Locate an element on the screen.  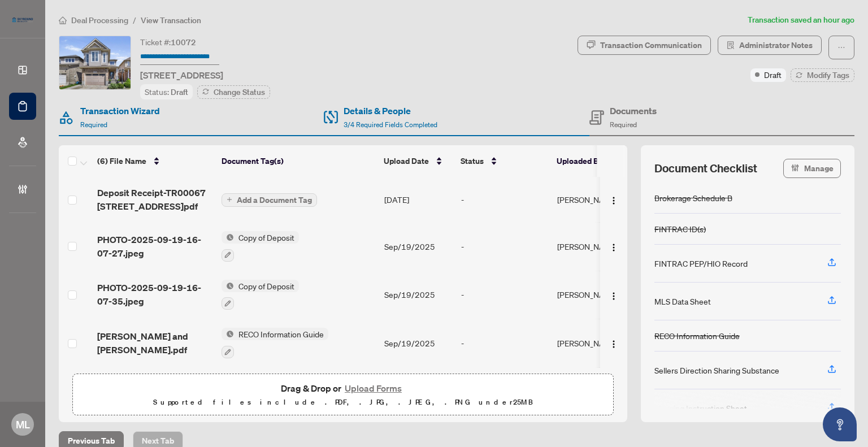
div: FINTRAC PEP/HIO Record is located at coordinates (700, 264).